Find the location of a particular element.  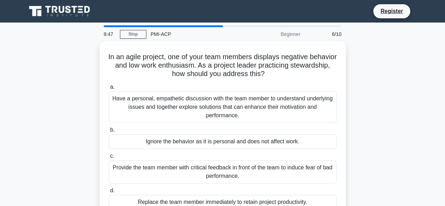

div: Beginner is located at coordinates (273, 34).